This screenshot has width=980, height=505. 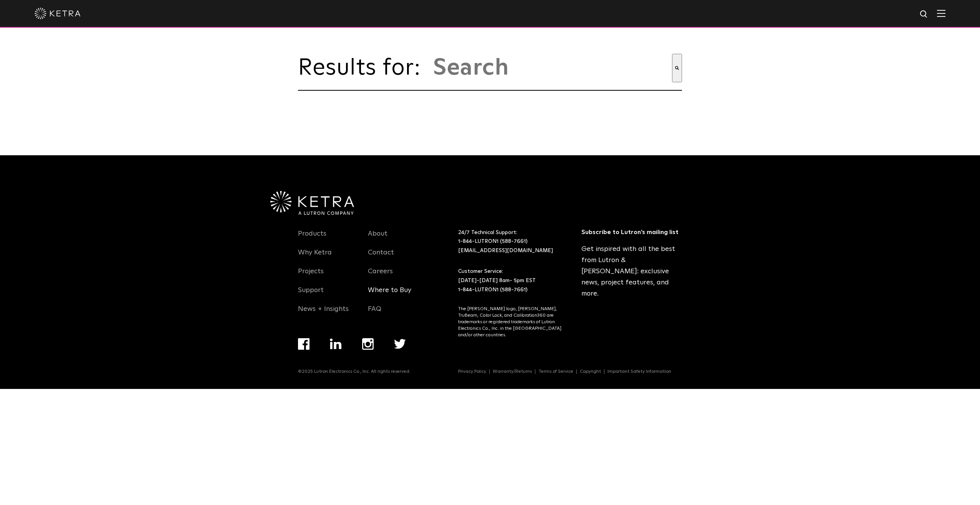 What do you see at coordinates (304, 344) in the screenshot?
I see `img: facebook` at bounding box center [304, 344].